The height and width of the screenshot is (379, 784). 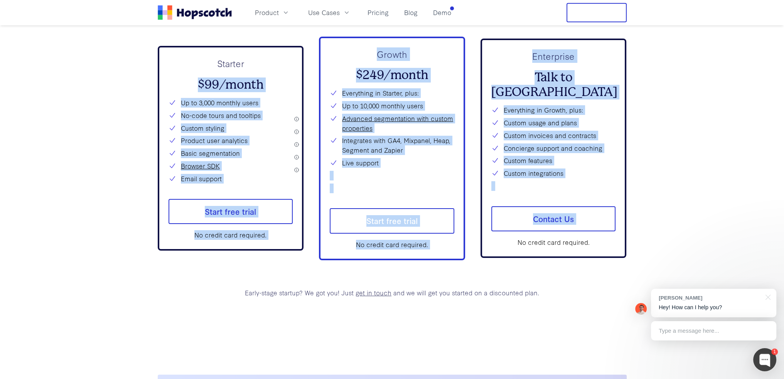 I want to click on p: Starter, so click(x=231, y=63).